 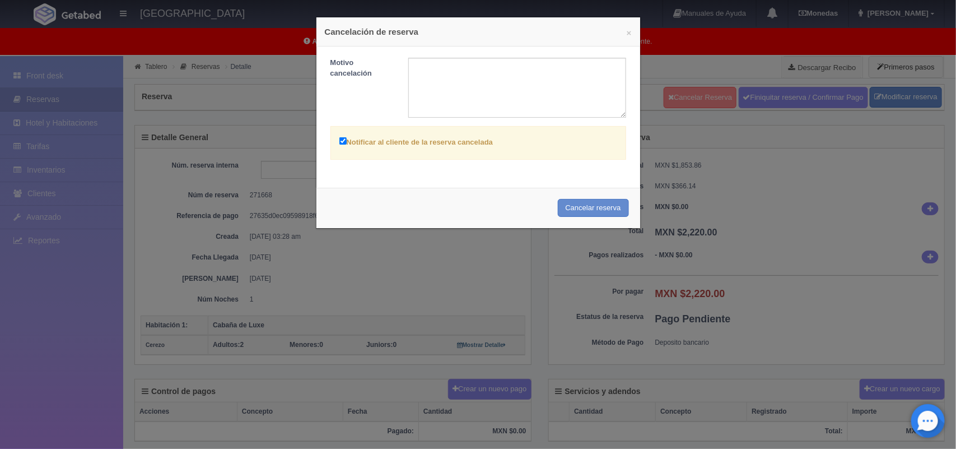 What do you see at coordinates (343, 141) in the screenshot?
I see `input: Notificar al cliente de la reserva cancelada` at bounding box center [343, 141].